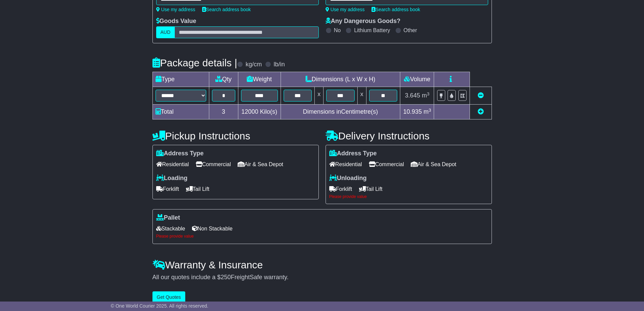  Describe the element at coordinates (159, 306) in the screenshot. I see `span: © One World Courier 2025. All rights reserved.` at that location.